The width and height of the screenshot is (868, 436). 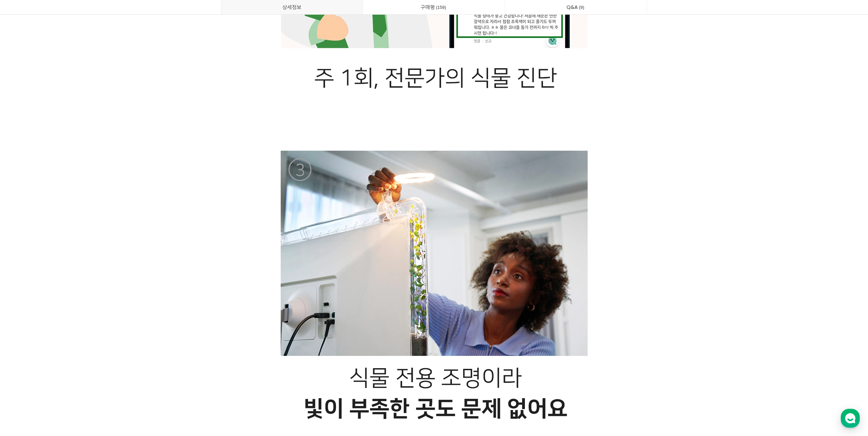 What do you see at coordinates (110, 230) in the screenshot?
I see `span: 설정` at bounding box center [110, 230].